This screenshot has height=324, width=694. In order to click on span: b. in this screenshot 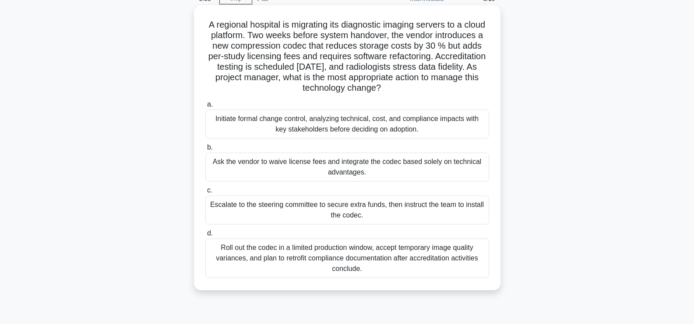, I will do `click(210, 147)`.